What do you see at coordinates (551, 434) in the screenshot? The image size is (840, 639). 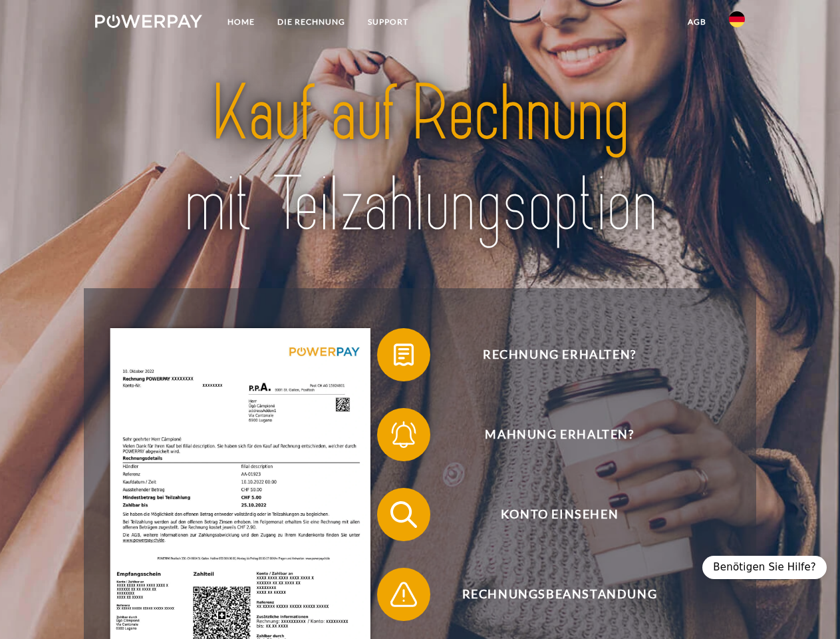 I see `a: Mahnung erhalten?` at bounding box center [551, 434].